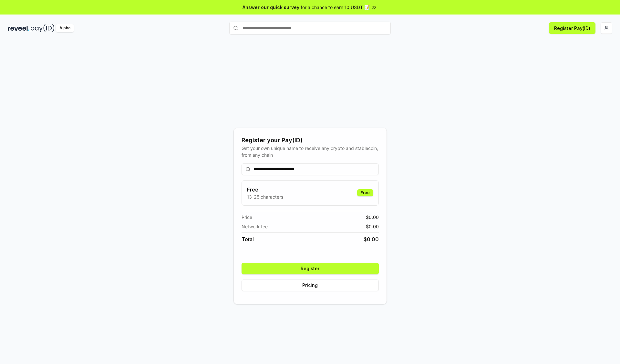 This screenshot has height=364, width=620. Describe the element at coordinates (271, 7) in the screenshot. I see `span: Answer our quick survey` at that location.